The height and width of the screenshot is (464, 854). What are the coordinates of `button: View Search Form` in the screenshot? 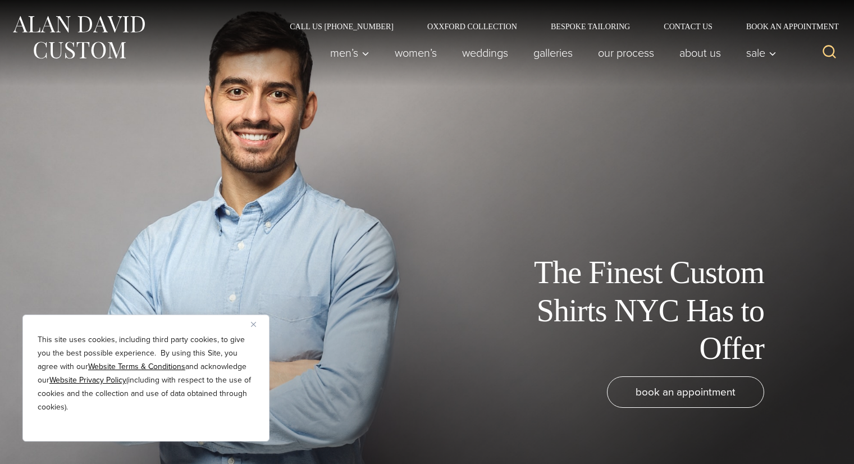 It's located at (830, 53).